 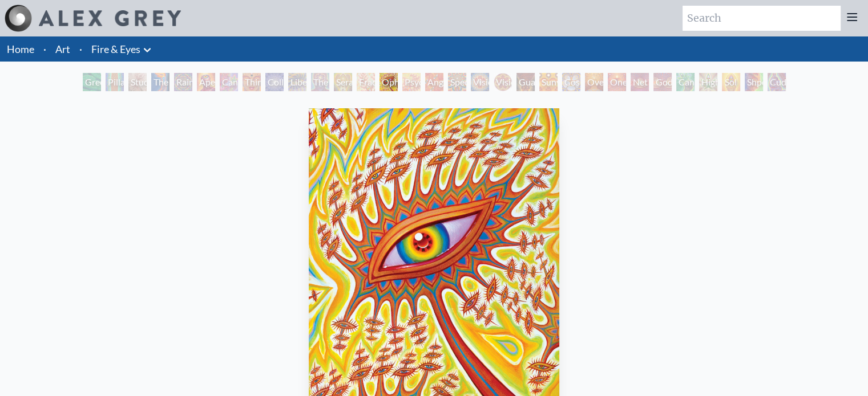 I want to click on div: Oversoul, so click(x=594, y=82).